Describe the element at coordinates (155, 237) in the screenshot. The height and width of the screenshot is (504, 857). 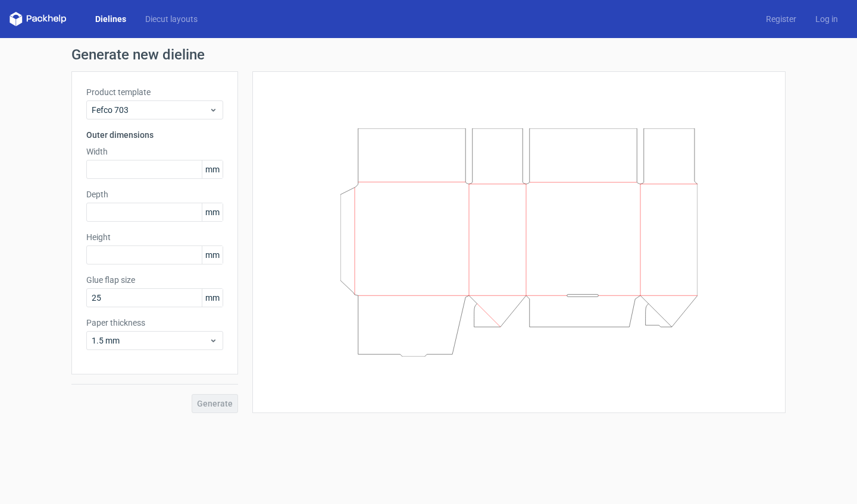
I see `label: Height` at that location.